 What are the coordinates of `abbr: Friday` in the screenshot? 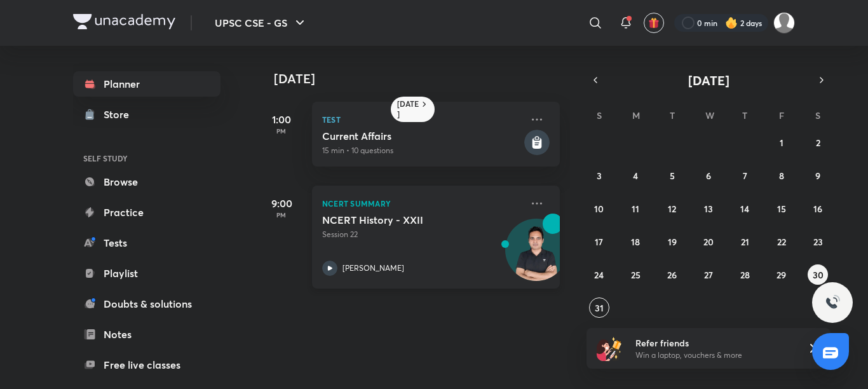 It's located at (782, 115).